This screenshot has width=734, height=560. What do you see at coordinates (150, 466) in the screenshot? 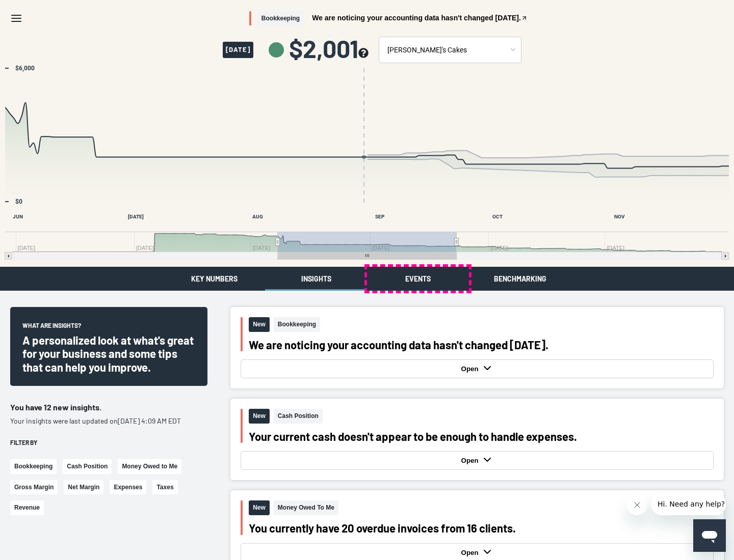
I see `button: Money Owed to Me` at bounding box center [150, 466].